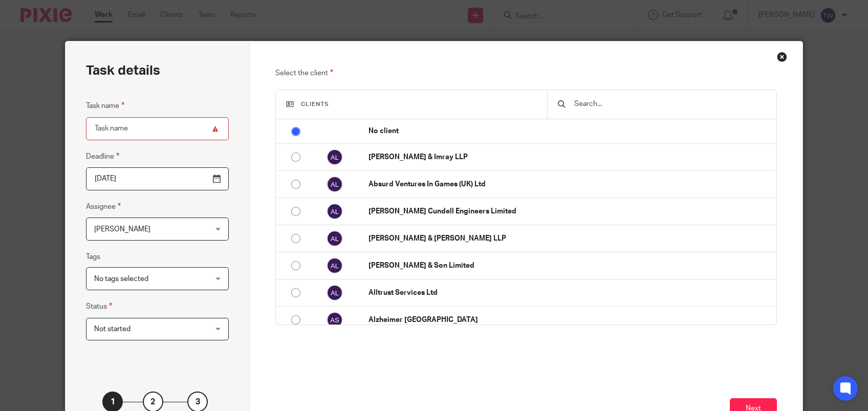 The image size is (868, 411). I want to click on div: Close this dialog window, so click(782, 57).